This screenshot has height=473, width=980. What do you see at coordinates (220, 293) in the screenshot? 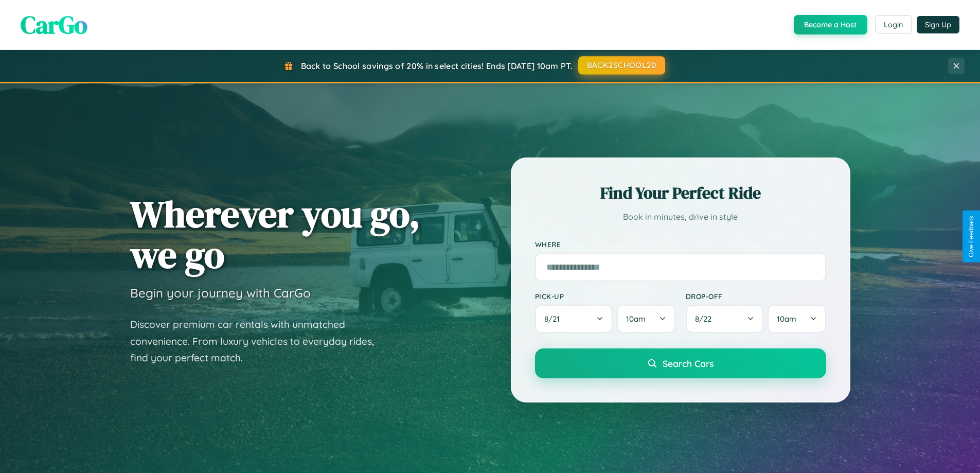
I see `h3: Begin your journey with CarGo` at bounding box center [220, 293].